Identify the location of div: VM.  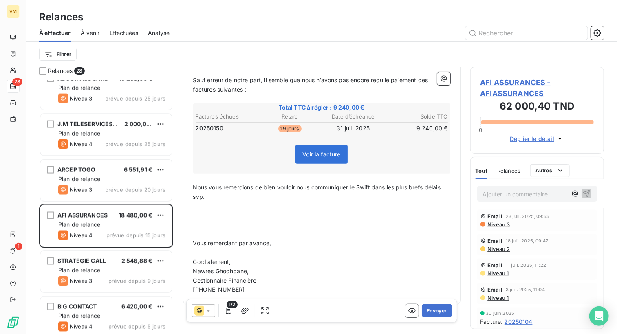
(13, 11).